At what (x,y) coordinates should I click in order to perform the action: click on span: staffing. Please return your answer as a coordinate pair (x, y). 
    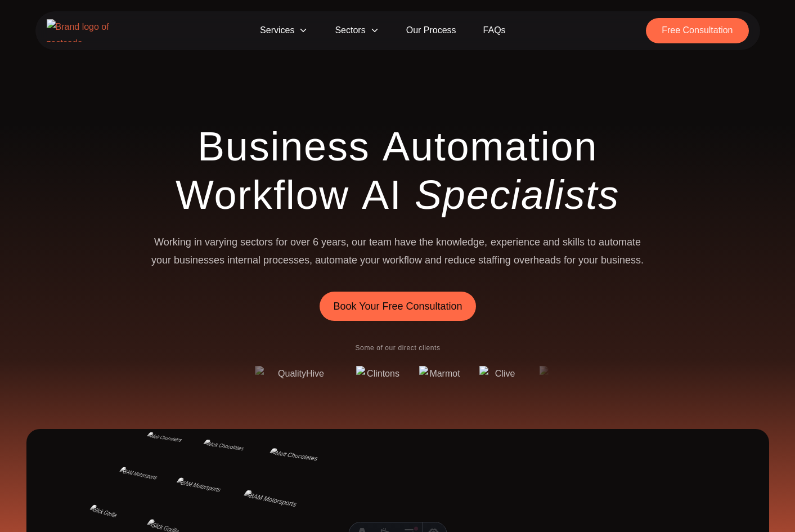
    Looking at the image, I should click on (495, 260).